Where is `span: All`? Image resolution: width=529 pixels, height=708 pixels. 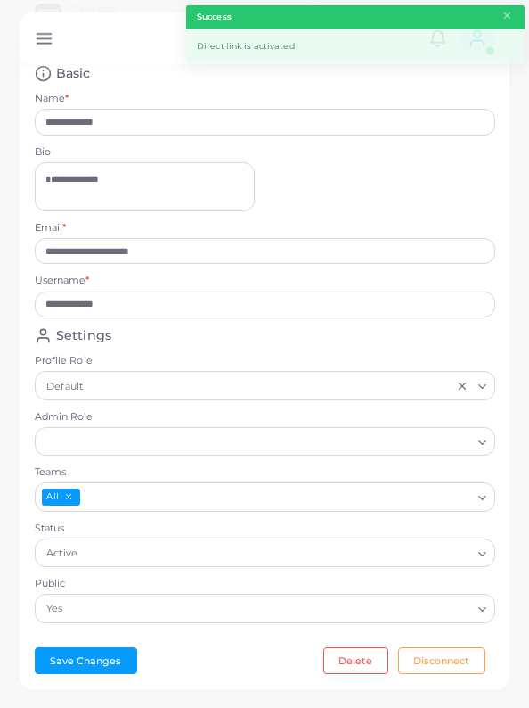
span: All is located at coordinates (61, 496).